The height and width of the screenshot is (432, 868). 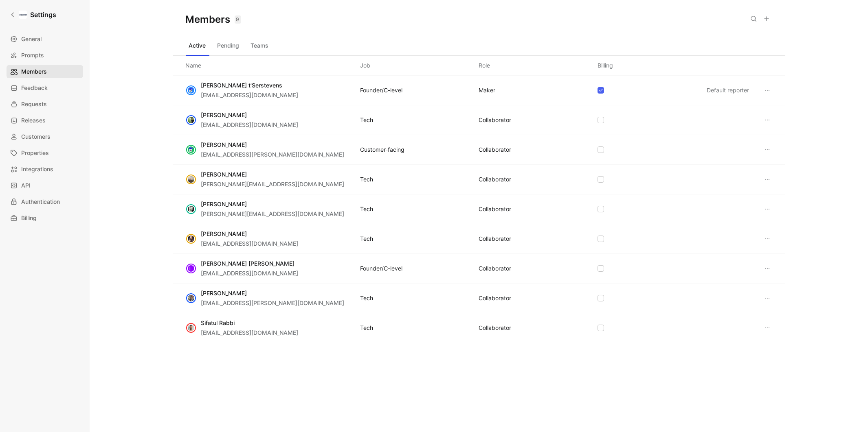 I want to click on span: Prompts, so click(x=32, y=56).